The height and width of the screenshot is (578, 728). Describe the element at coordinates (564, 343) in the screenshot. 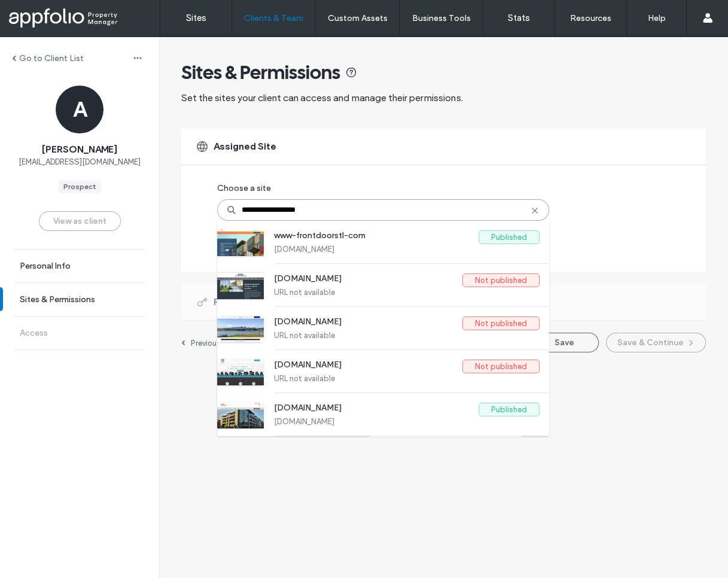

I see `button: Save` at that location.